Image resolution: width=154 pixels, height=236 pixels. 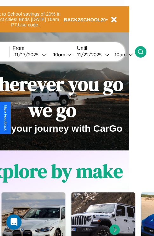 What do you see at coordinates (30, 54) in the screenshot?
I see `button: 11/17/2025` at bounding box center [30, 54].